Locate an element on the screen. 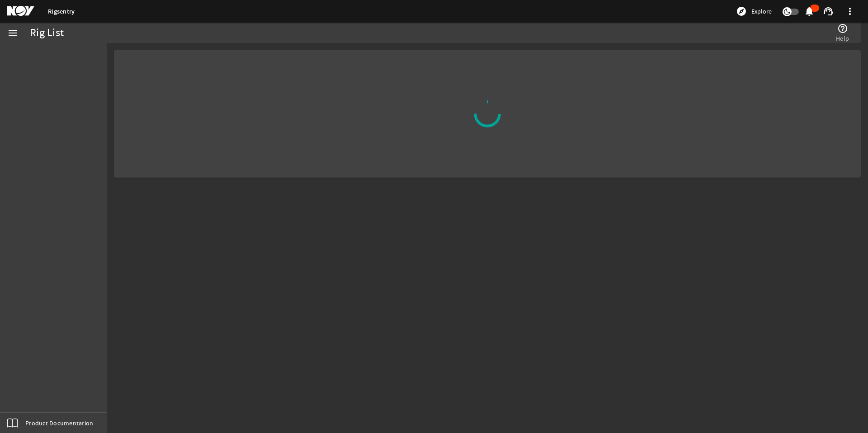 The image size is (868, 433). div: Rig List is located at coordinates (47, 33).